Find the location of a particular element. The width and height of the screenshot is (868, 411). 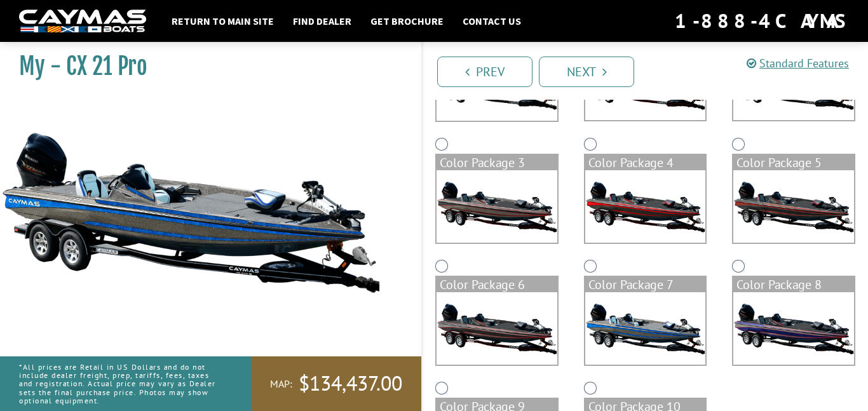

img: color_package_287.png is located at coordinates (497, 329).